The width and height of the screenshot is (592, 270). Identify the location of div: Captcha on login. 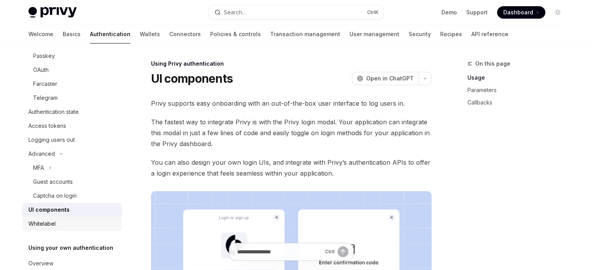
(55, 196).